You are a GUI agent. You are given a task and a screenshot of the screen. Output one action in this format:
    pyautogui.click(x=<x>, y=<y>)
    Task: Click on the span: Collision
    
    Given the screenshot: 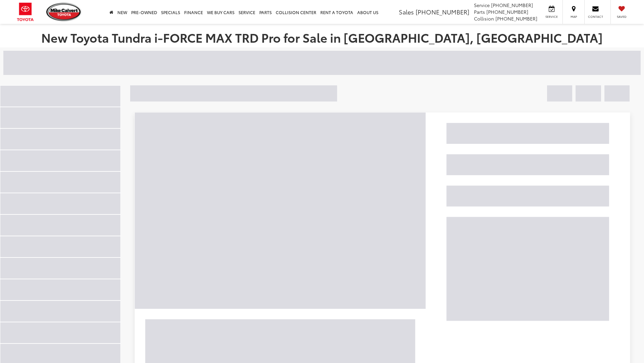 What is the action you would take?
    pyautogui.click(x=484, y=18)
    